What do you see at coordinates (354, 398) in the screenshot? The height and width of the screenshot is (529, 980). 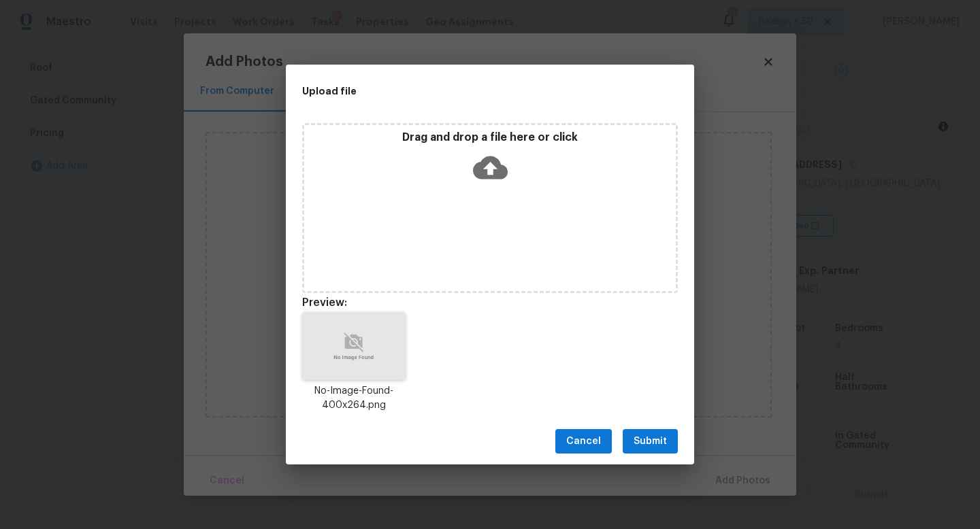 I see `p: No-Image-Found-400x264.png` at bounding box center [354, 398].